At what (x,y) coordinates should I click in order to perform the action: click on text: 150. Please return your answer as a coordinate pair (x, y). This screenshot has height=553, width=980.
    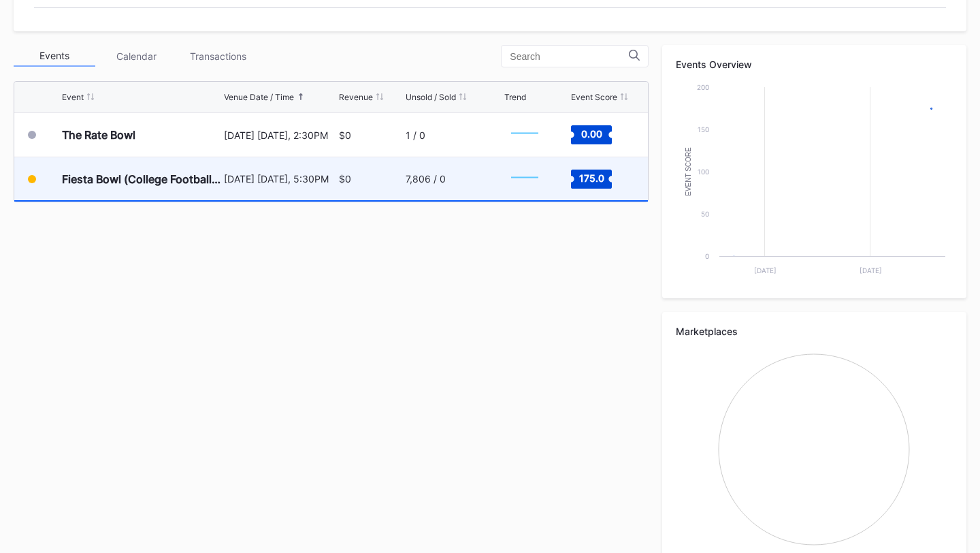
    Looking at the image, I should click on (704, 130).